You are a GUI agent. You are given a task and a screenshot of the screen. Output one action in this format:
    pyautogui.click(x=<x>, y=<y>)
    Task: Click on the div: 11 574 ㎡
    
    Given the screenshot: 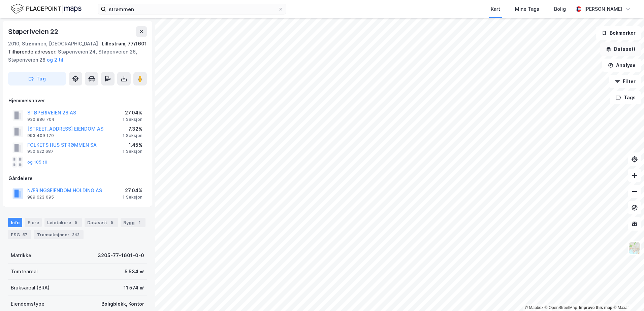 What is the action you would take?
    pyautogui.click(x=134, y=288)
    